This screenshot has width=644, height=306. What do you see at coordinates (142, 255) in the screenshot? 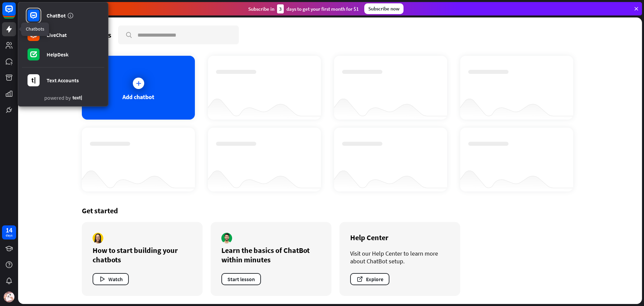
I see `div: How to start building your chatbots` at bounding box center [142, 255].